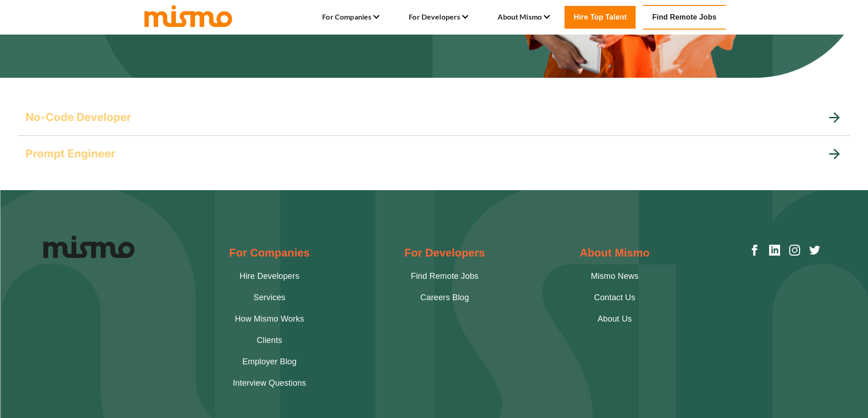 The width and height of the screenshot is (868, 418). I want to click on a: Employer Blog, so click(270, 362).